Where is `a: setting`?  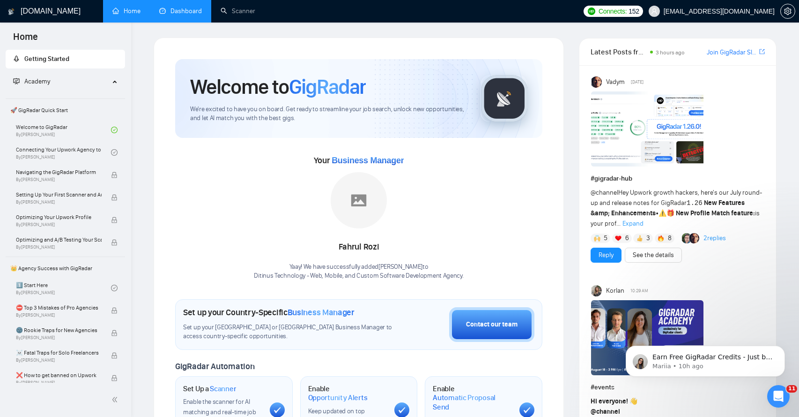
a: setting is located at coordinates (788, 11).